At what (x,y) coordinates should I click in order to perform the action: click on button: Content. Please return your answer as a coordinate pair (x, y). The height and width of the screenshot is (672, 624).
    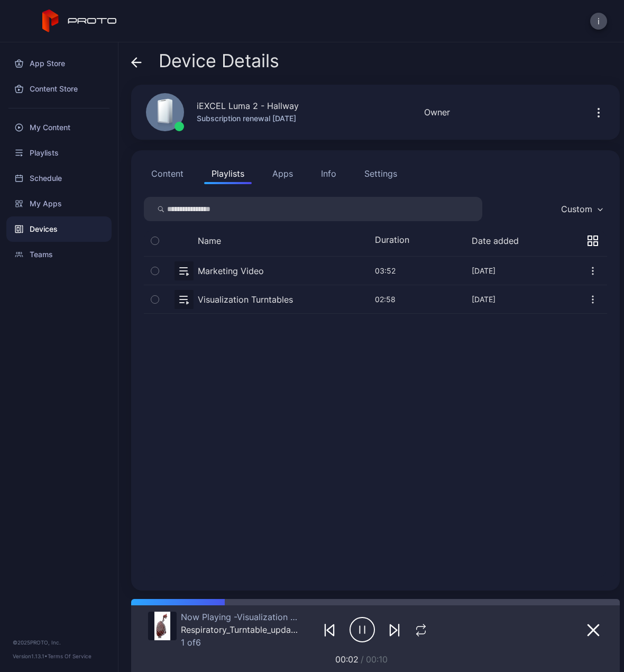
    Looking at the image, I should click on (167, 173).